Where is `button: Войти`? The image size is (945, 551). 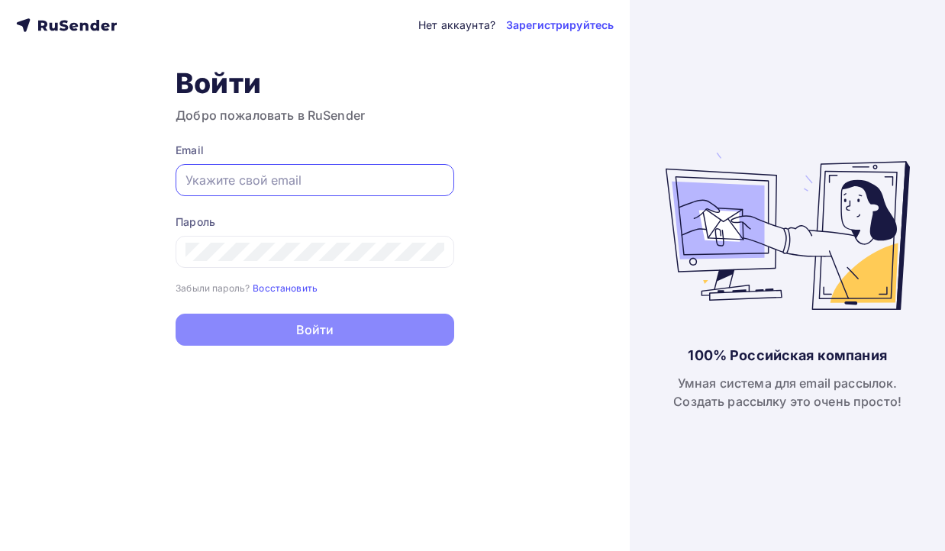 button: Войти is located at coordinates (314, 330).